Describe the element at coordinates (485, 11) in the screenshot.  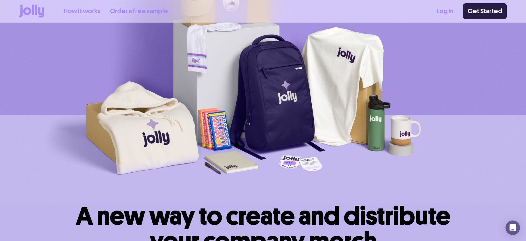
I see `a: Get Started` at that location.